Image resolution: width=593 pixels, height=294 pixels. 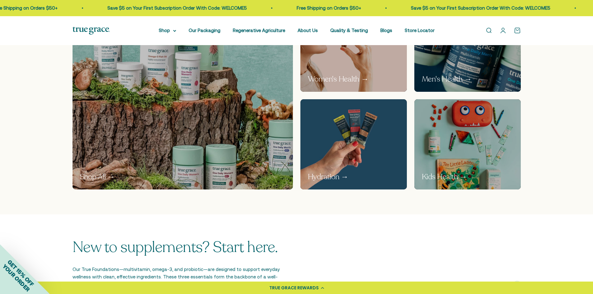 I want to click on split-lines: New to supplements? Start here., so click(x=175, y=247).